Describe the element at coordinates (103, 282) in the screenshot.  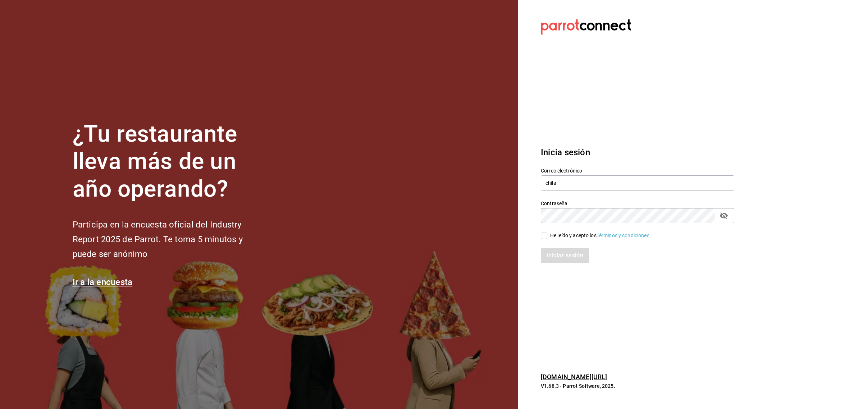
I see `a: Ir a la encuesta` at that location.